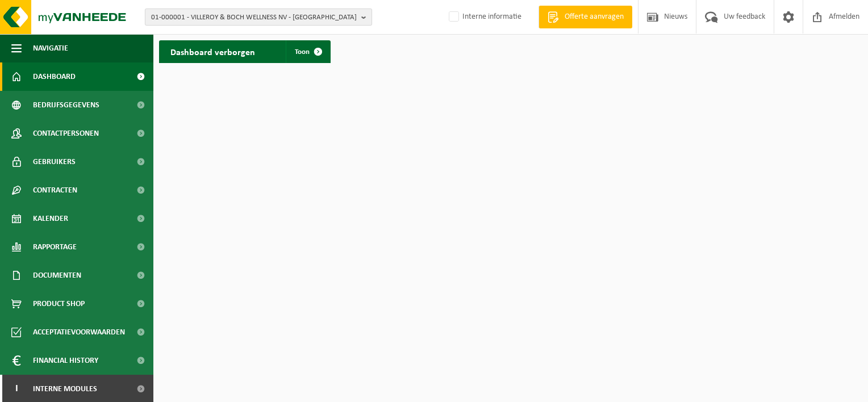  I want to click on span: Bedrijfsgegevens, so click(66, 105).